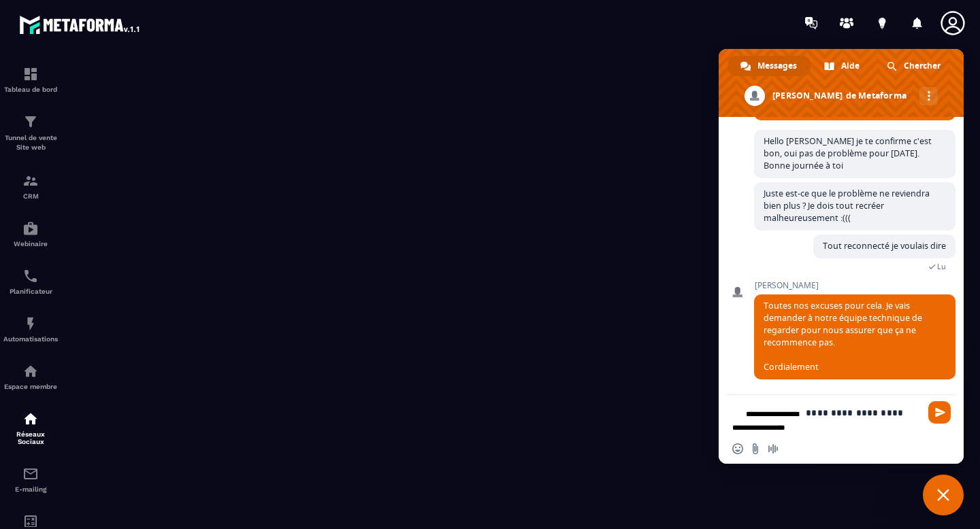  What do you see at coordinates (31, 244) in the screenshot?
I see `p: Webinaire` at bounding box center [31, 244].